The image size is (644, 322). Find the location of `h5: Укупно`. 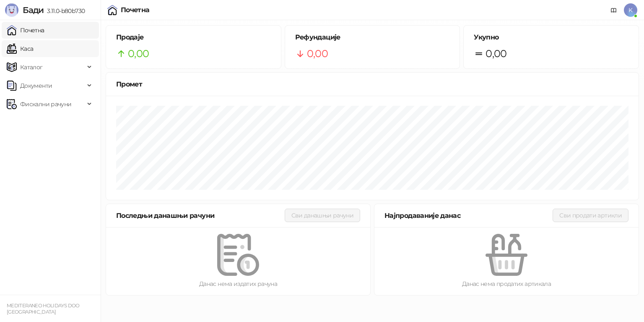

h5: Укупно is located at coordinates (551, 37).